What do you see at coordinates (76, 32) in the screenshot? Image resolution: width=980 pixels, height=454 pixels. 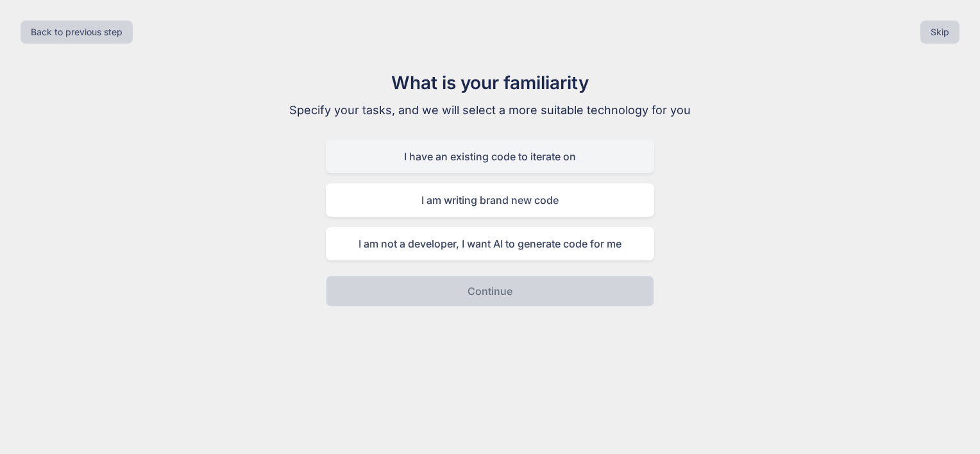 I see `button: Back to previous step` at bounding box center [76, 32].